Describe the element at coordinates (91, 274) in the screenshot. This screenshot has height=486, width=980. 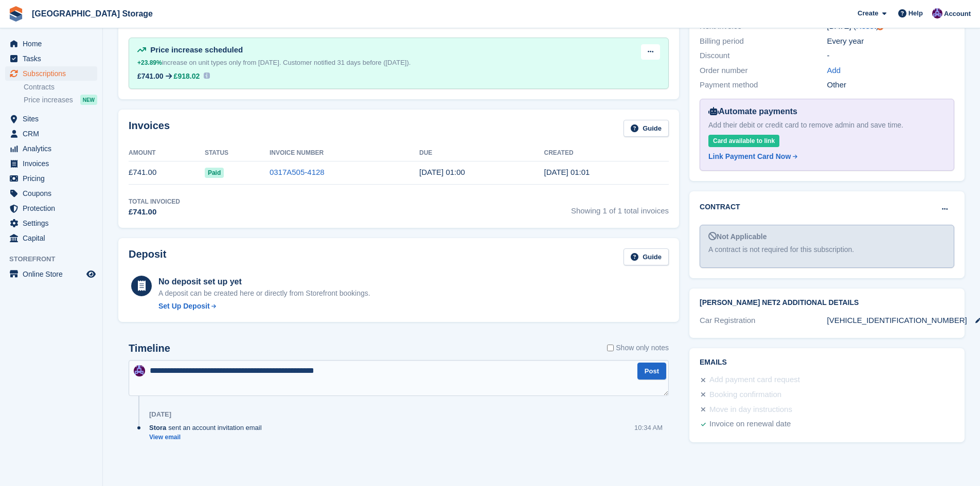
I see `a: Preview store` at that location.